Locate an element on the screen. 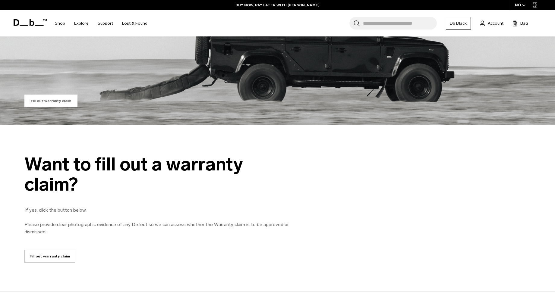 This screenshot has height=299, width=555. div: Want to fill out a warranty claim? is located at coordinates (160, 175).